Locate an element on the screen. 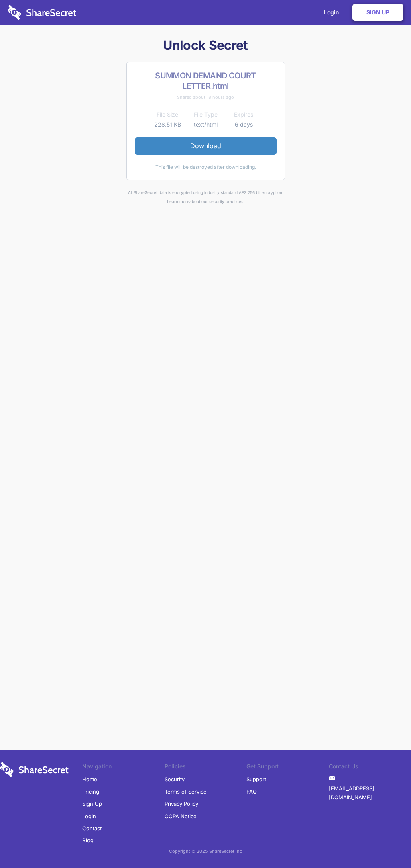 This screenshot has height=868, width=411. td: text/html is located at coordinates (206, 125).